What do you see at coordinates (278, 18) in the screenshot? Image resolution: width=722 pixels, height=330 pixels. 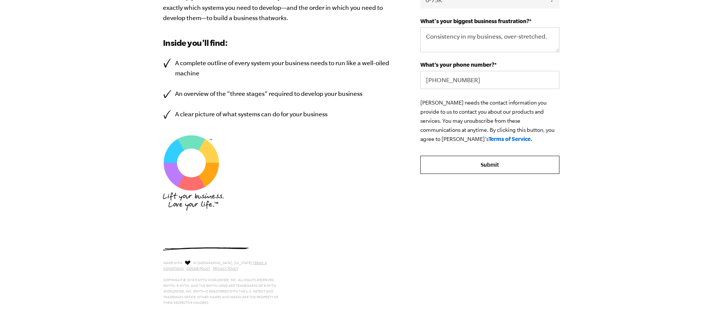 I see `em: works` at bounding box center [278, 18].